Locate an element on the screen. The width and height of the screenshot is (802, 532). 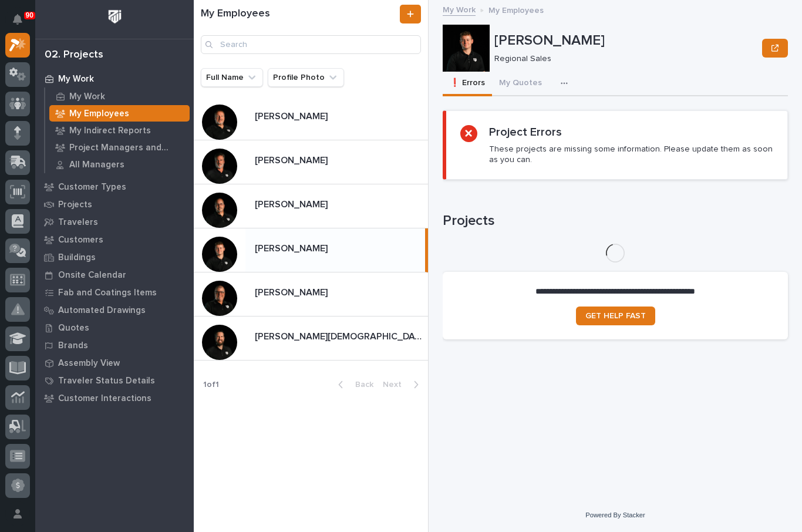
span: Back is located at coordinates (360, 385).